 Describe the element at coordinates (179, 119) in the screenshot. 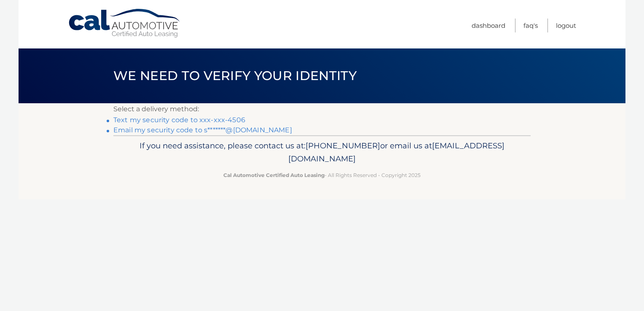

I see `a: Text my security code to xxx-xxx-4506` at that location.